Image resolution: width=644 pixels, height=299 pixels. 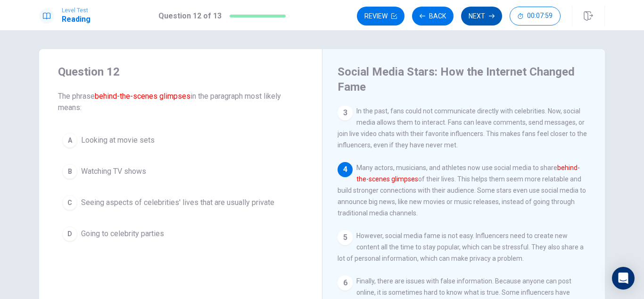 I want to click on div: 4, so click(x=345, y=169).